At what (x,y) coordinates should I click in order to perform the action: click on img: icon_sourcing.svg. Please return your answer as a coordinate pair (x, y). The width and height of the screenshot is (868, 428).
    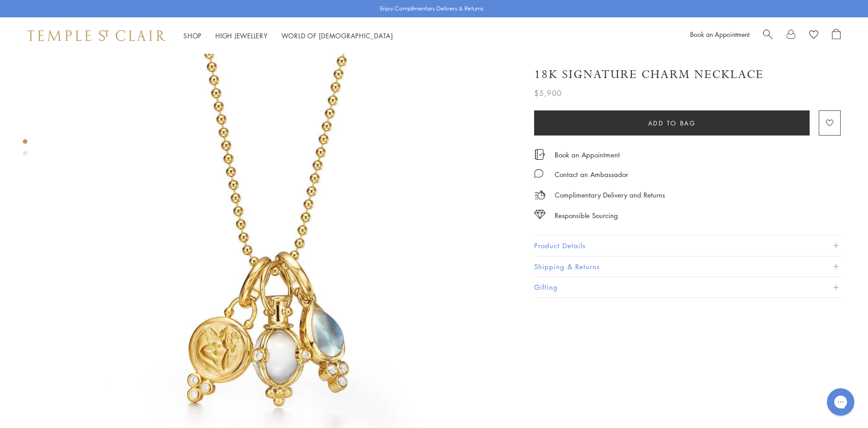
    Looking at the image, I should click on (540, 215).